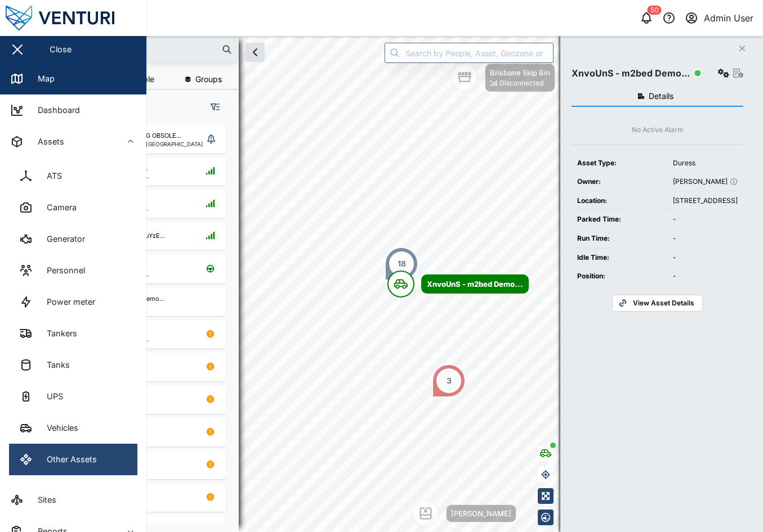 This screenshot has width=763, height=532. I want to click on div: Idle Time:, so click(620, 258).